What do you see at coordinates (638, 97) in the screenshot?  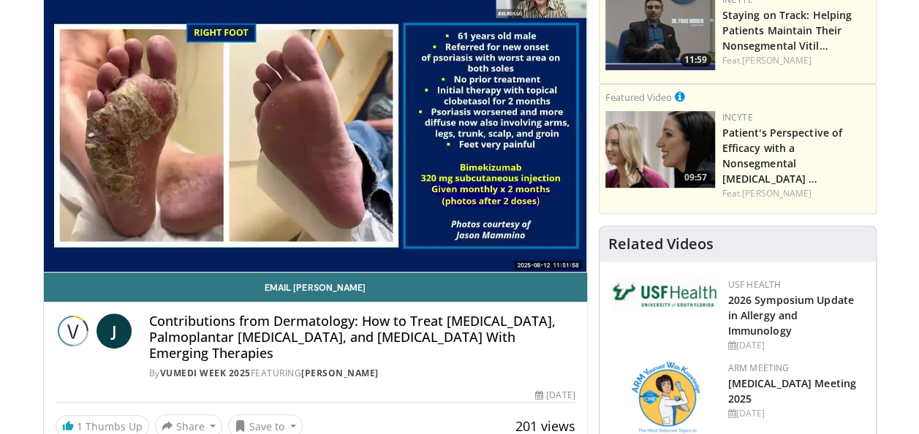 I see `small: Featured Video` at bounding box center [638, 97].